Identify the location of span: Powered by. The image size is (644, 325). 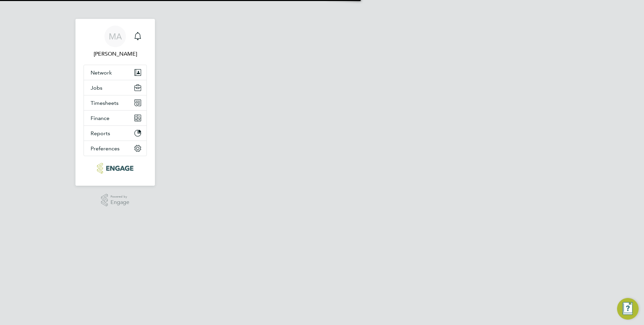
(120, 196).